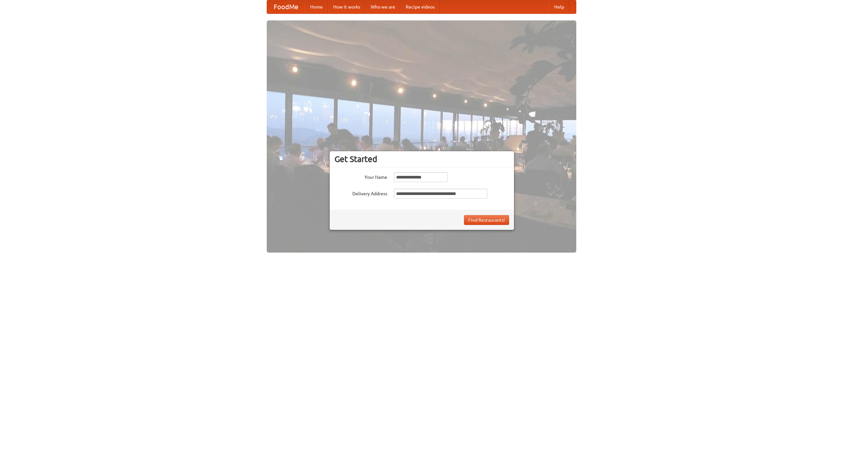  Describe the element at coordinates (316, 7) in the screenshot. I see `a: Home` at that location.